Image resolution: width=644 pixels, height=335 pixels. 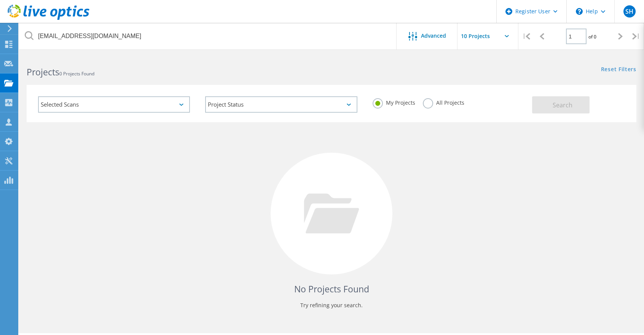 I want to click on p: Try refining your search., so click(x=331, y=306).